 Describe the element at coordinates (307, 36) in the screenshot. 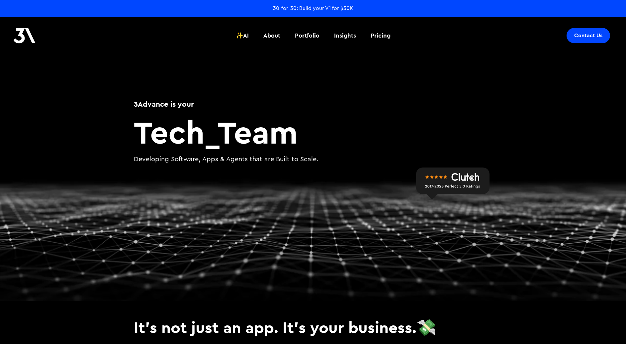

I see `div: Portfolio` at that location.